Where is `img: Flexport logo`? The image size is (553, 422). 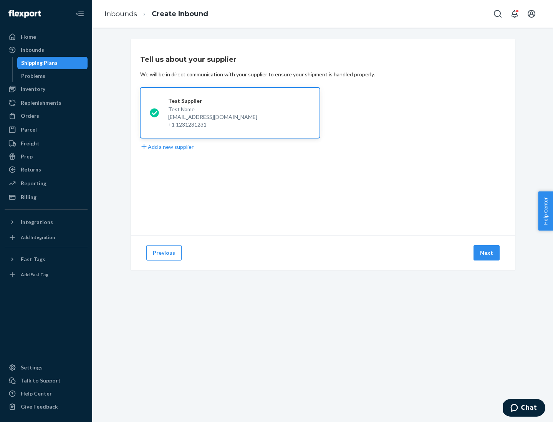 img: Flexport logo is located at coordinates (25, 14).